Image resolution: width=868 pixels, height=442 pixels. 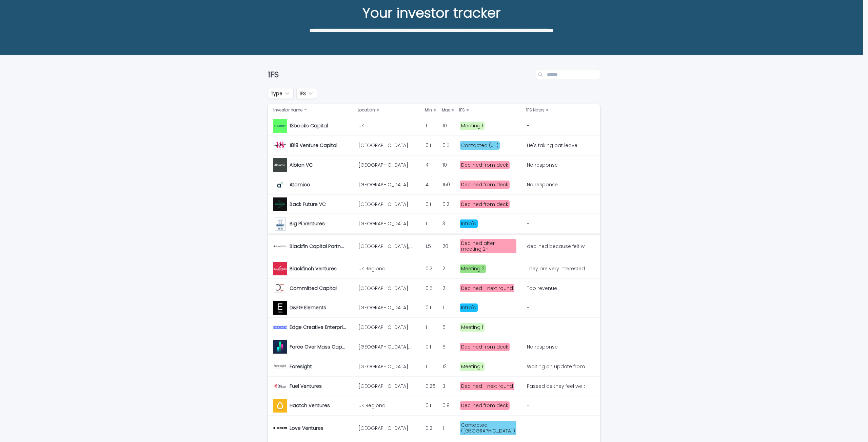 I want to click on p: Force Over Mass Capital (FOM Cap), so click(x=318, y=346).